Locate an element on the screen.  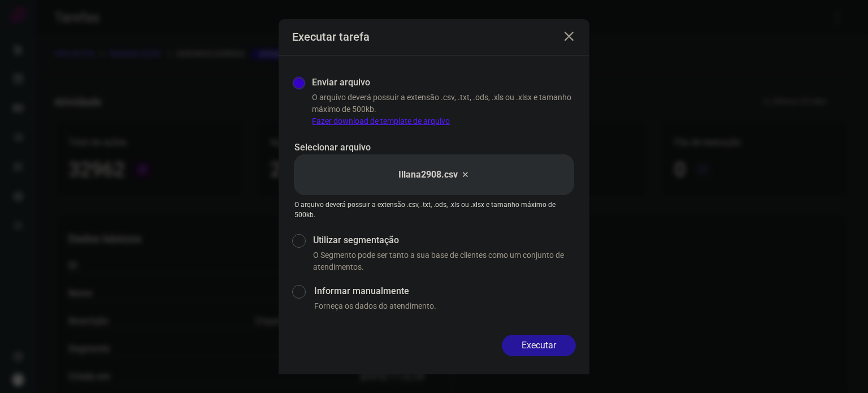
p: Selecionar arquivo is located at coordinates (434, 148).